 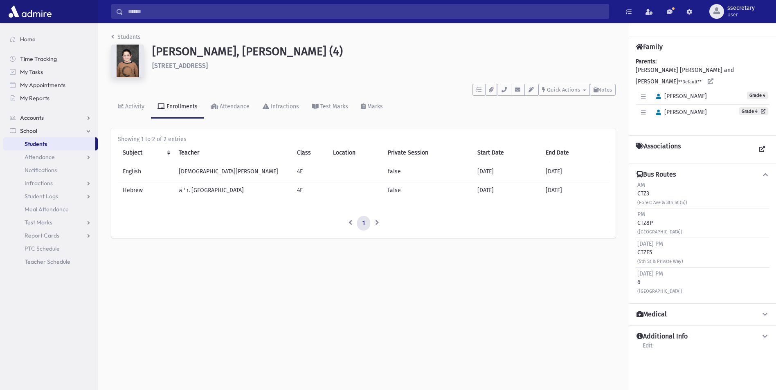 I want to click on a: Marks, so click(x=372, y=107).